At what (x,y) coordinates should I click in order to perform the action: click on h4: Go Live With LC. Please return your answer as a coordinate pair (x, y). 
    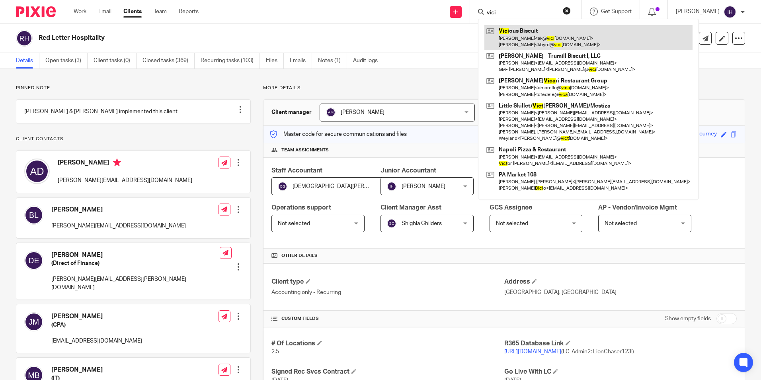
    Looking at the image, I should click on (621, 371).